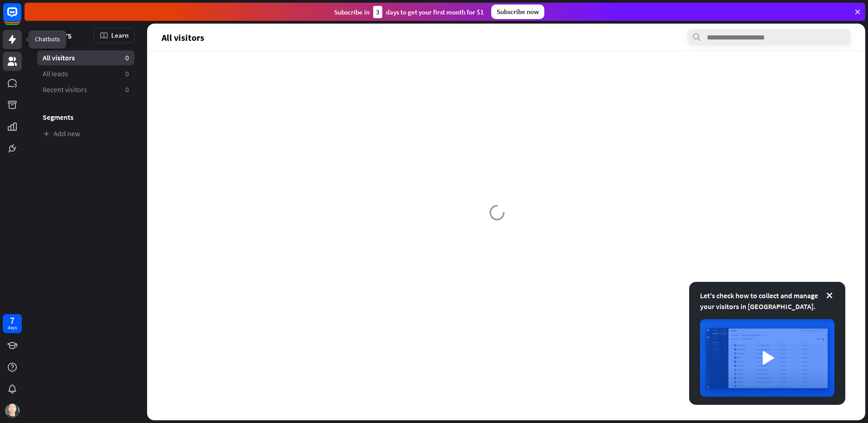 This screenshot has height=423, width=868. I want to click on div: 7, so click(12, 320).